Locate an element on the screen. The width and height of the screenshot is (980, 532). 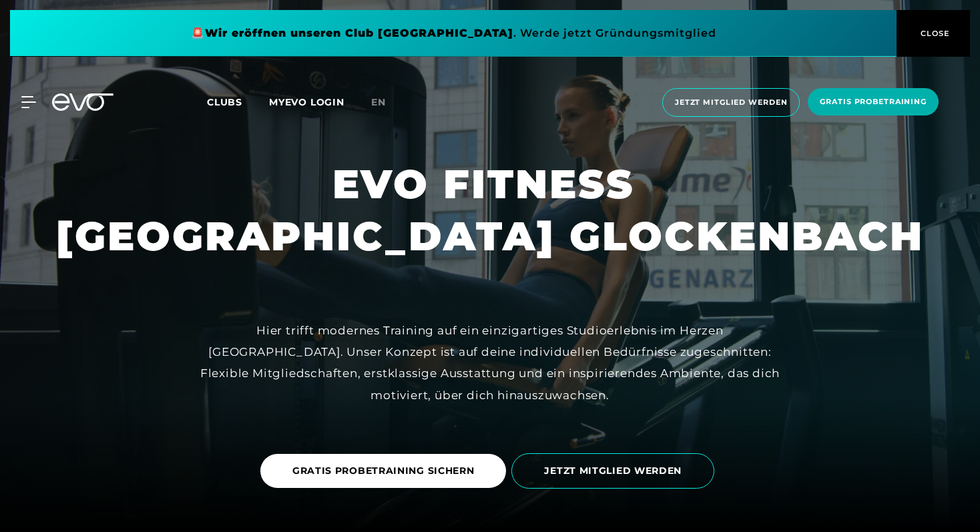
span: Clubs is located at coordinates (225, 102).